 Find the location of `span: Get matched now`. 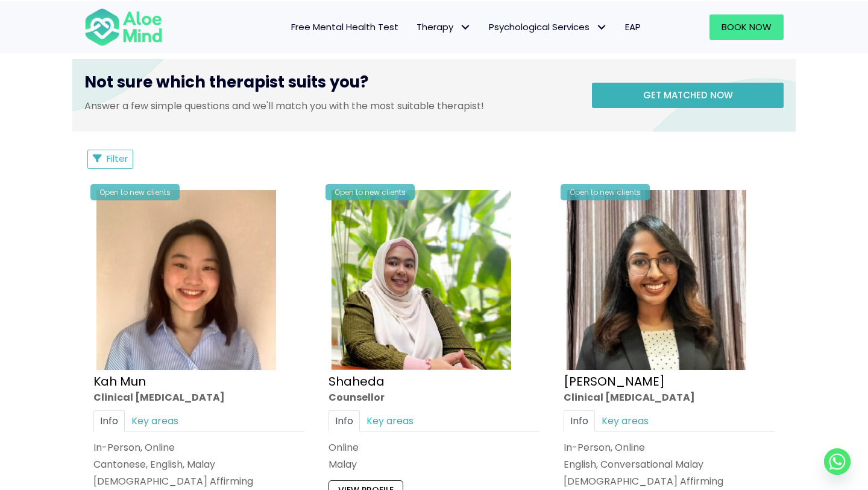

span: Get matched now is located at coordinates (687, 95).